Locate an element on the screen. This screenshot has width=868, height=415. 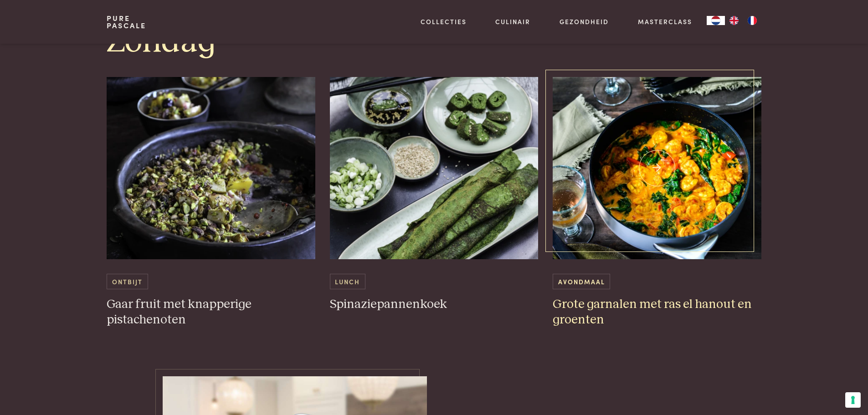
img: Spinaziepannenkoek is located at coordinates (434, 168).